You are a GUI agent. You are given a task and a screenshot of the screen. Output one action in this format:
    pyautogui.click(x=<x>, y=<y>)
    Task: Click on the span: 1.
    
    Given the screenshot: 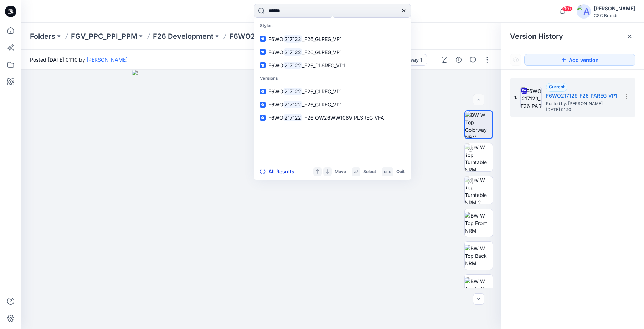 What is the action you would take?
    pyautogui.click(x=516, y=98)
    